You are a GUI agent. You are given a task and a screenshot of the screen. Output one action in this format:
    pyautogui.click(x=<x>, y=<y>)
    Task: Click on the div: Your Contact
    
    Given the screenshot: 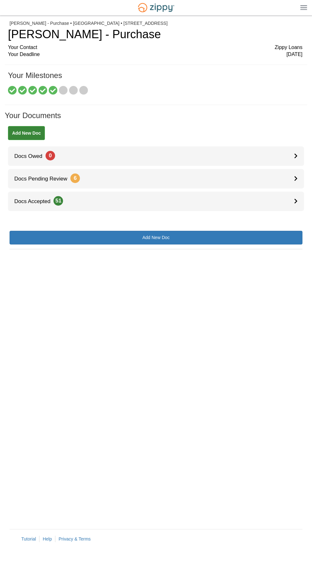 What is the action you would take?
    pyautogui.click(x=155, y=47)
    